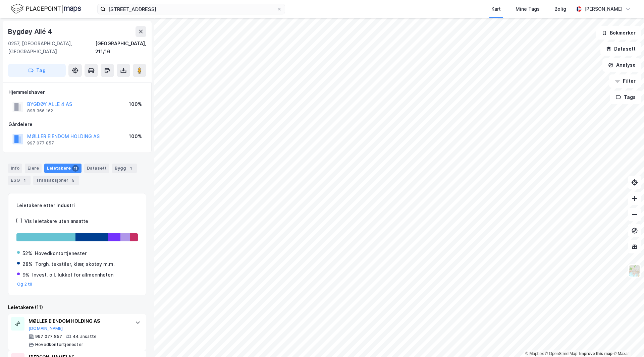 The image size is (644, 357). I want to click on div: Vis leietakere uten ansatte, so click(57, 221).